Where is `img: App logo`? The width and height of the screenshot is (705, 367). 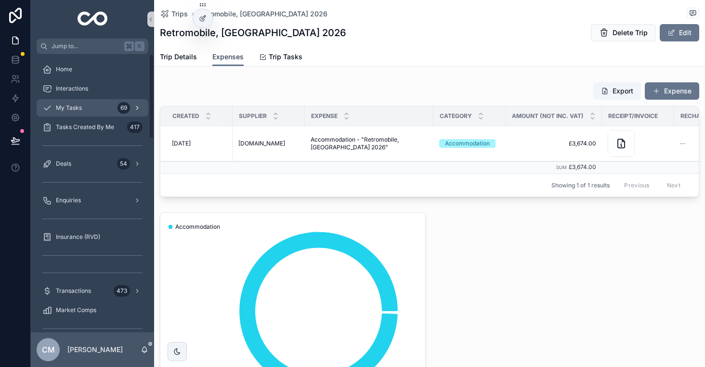 img: App logo is located at coordinates (92, 19).